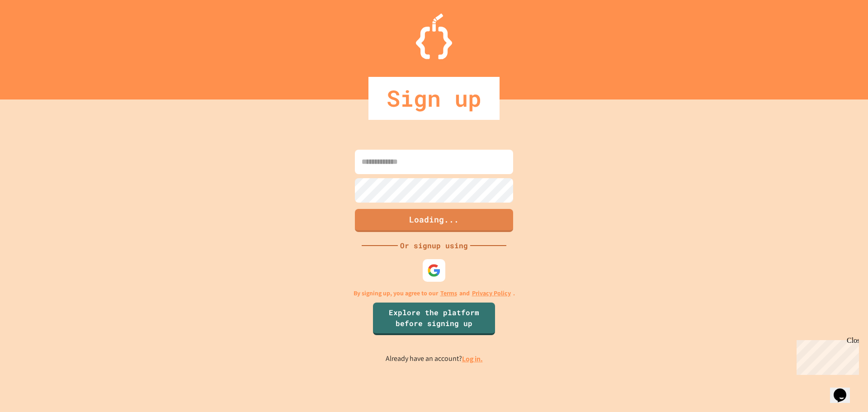  I want to click on a: Terms, so click(448, 293).